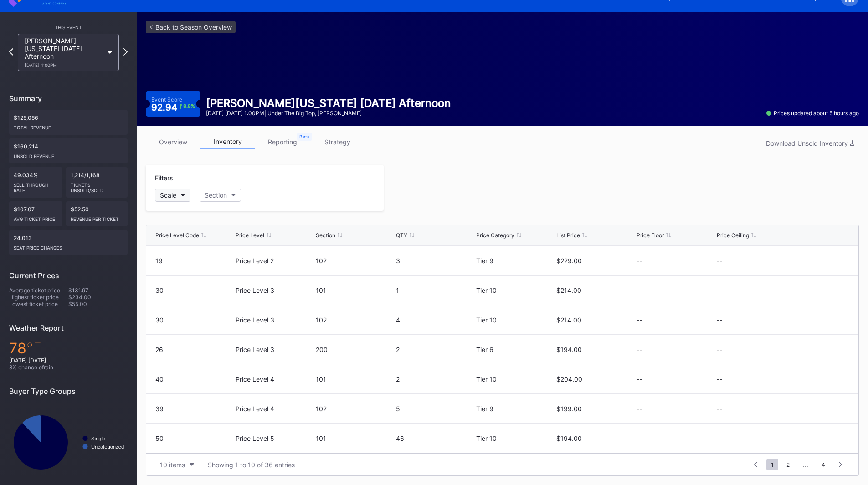 The width and height of the screenshot is (868, 485). I want to click on div: Filters, so click(265, 178).